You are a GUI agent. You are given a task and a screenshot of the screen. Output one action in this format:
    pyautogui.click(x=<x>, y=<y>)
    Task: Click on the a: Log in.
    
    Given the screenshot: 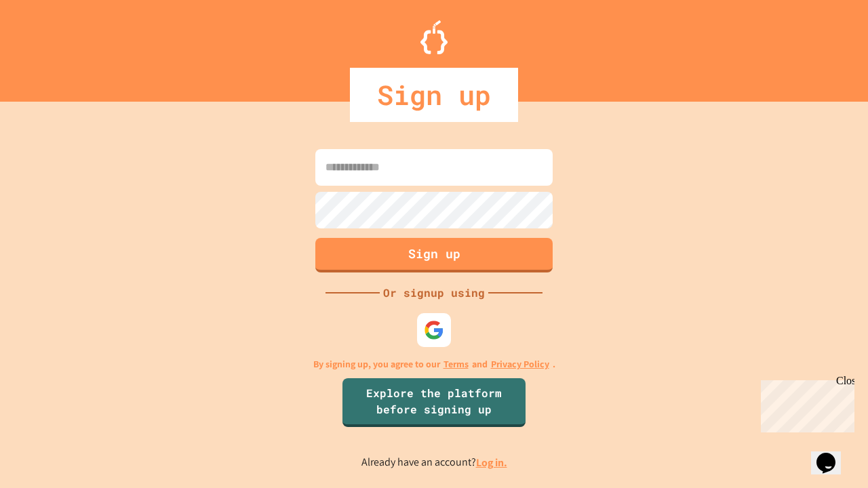 What is the action you would take?
    pyautogui.click(x=491, y=462)
    